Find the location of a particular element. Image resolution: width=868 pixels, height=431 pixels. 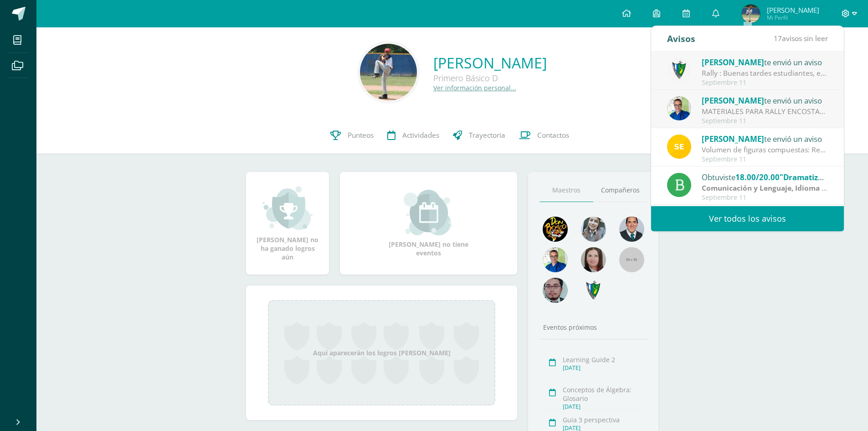

img: 03c2987289e60ca238394da5f82a525a.png is located at coordinates (679, 147).